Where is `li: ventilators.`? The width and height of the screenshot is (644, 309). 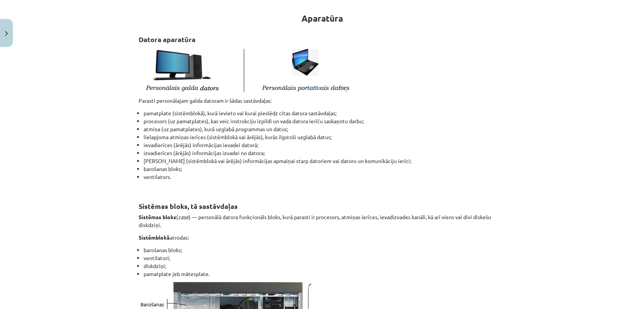
li: ventilators. is located at coordinates (324, 181).